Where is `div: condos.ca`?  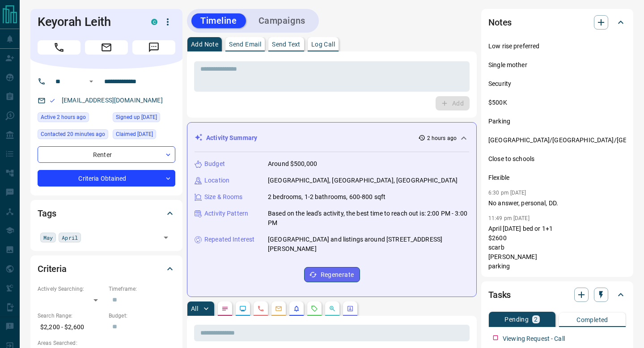
div: condos.ca is located at coordinates (154, 22).